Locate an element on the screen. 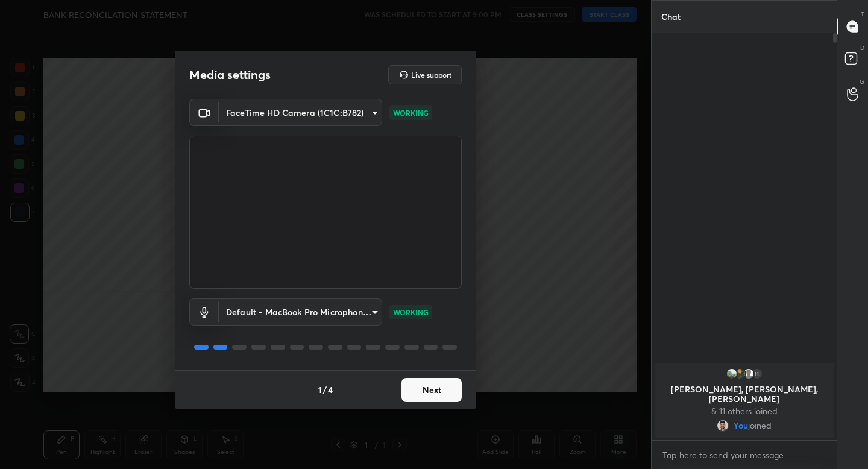 The image size is (868, 469). p: Chat is located at coordinates (671, 16).